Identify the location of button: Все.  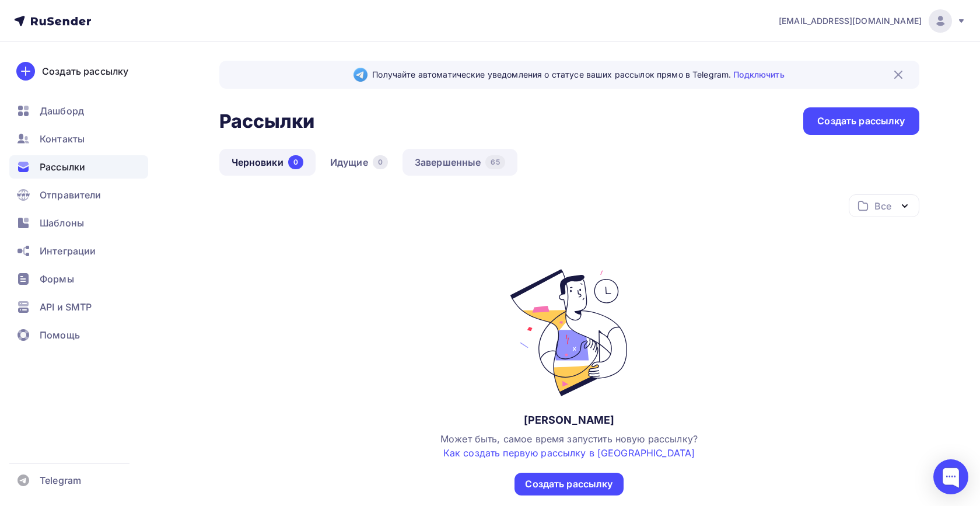
(884, 206).